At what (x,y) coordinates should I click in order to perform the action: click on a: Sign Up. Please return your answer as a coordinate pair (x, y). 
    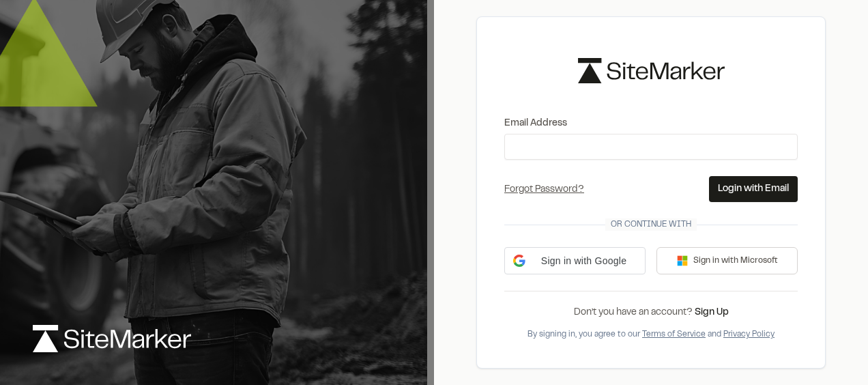
    Looking at the image, I should click on (712, 313).